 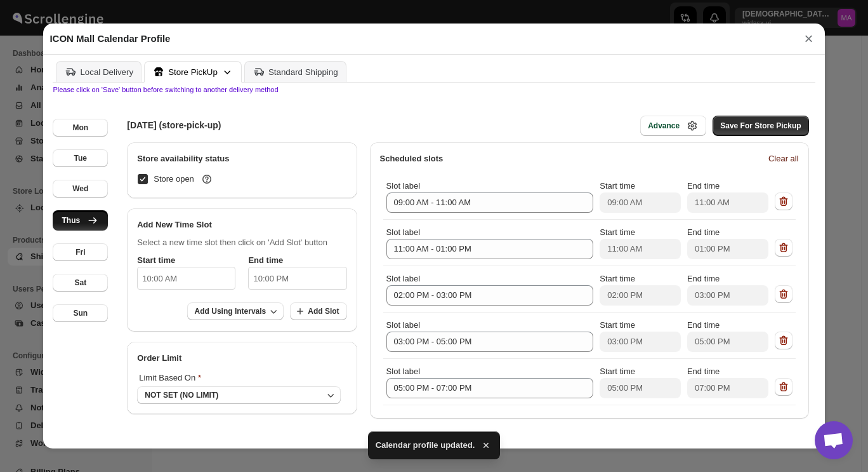 I want to click on div: Thus, so click(x=70, y=220).